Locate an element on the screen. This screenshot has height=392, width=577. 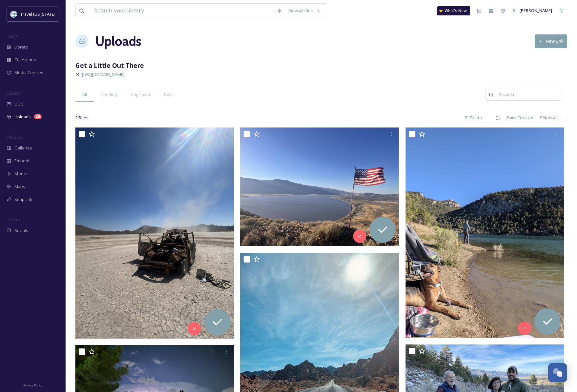
a: What's New is located at coordinates (453, 11).